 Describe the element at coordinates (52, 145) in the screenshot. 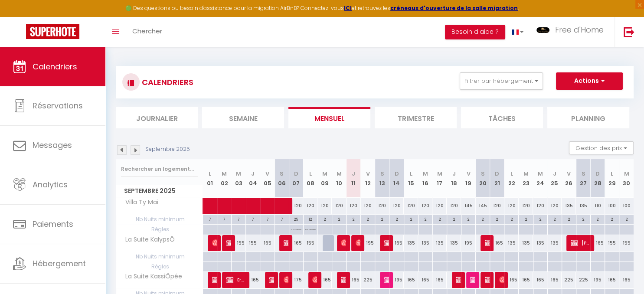

I see `span: Messages` at that location.